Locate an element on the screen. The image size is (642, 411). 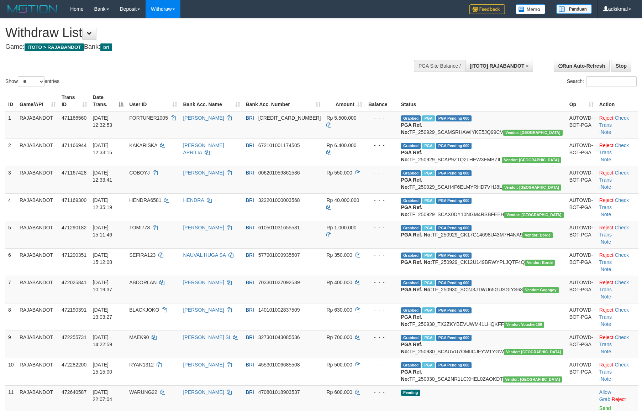
span: KAKARISKA is located at coordinates (143, 145).